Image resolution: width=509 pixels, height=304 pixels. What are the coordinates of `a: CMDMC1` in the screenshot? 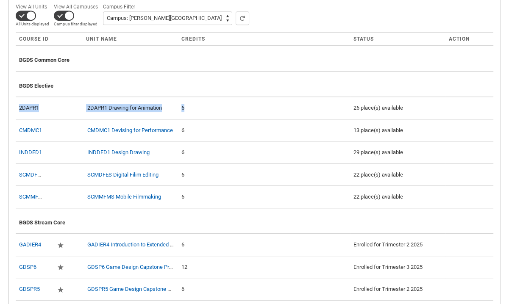 It's located at (31, 130).